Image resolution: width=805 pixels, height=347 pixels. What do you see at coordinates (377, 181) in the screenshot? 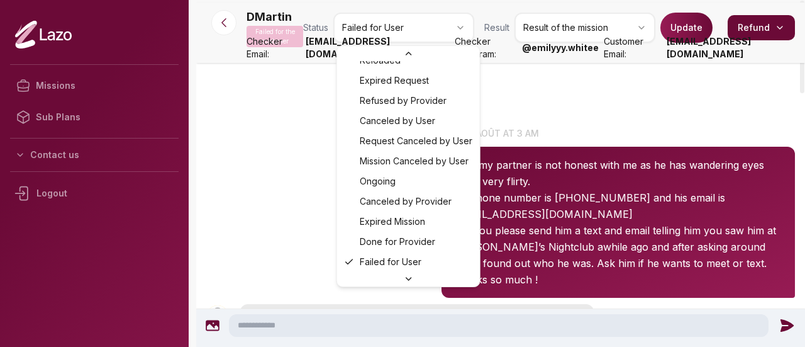
I see `span: Ongoing` at bounding box center [377, 181].